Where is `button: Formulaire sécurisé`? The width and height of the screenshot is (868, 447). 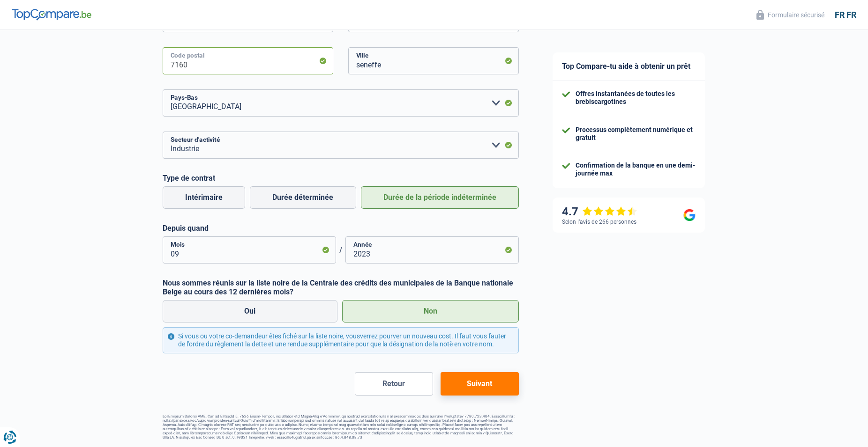
button: Formulaire sécurisé is located at coordinates (790, 14).